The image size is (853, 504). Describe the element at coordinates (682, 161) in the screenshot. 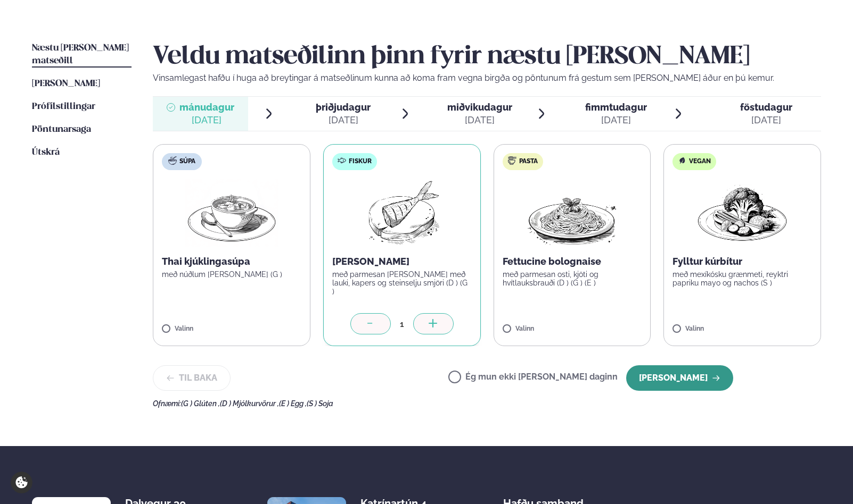

I see `img: Vegan.svg` at that location.